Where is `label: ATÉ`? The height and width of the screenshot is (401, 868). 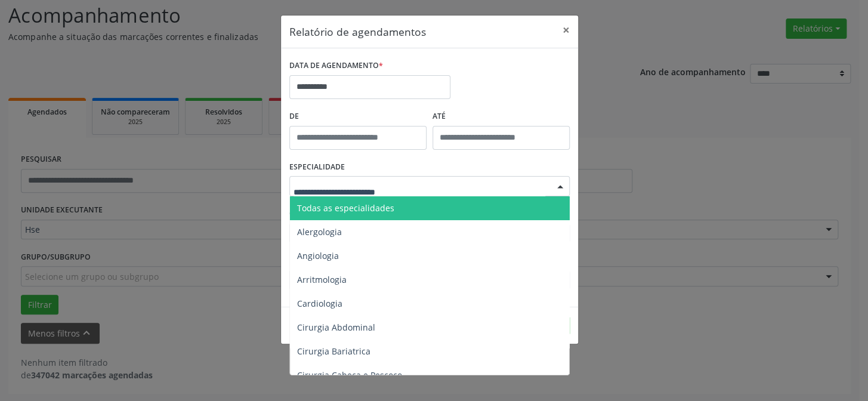
label: ATÉ is located at coordinates (501, 117).